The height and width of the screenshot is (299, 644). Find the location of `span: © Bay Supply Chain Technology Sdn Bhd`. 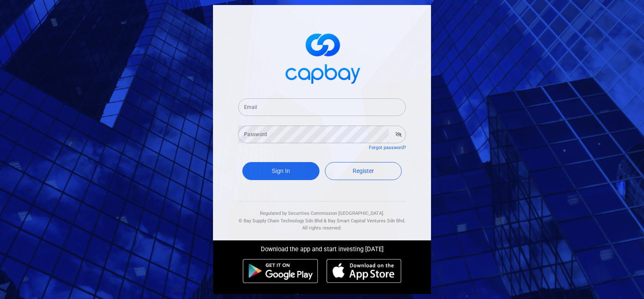

span: © Bay Supply Chain Technology Sdn Bhd is located at coordinates (280, 221).